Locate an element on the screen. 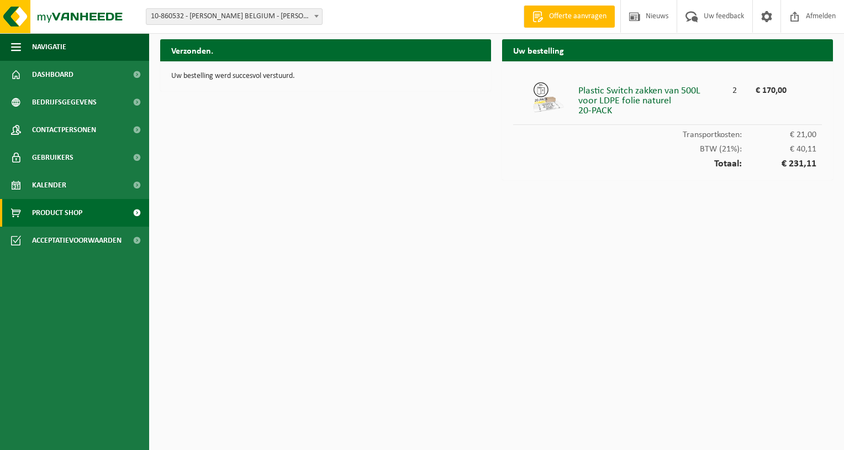  span: Dashboard is located at coordinates (52, 75).